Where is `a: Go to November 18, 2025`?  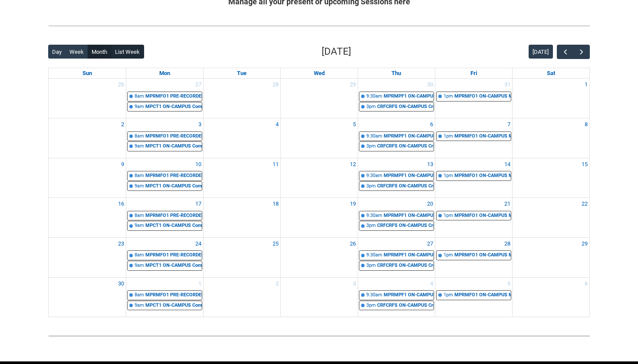
a: Go to November 18, 2025 is located at coordinates (276, 204).